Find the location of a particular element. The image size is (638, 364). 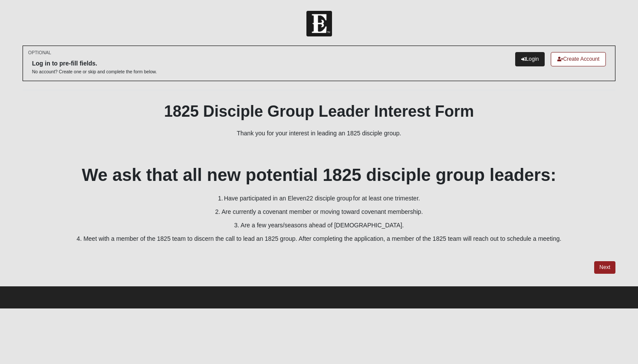

a: Login is located at coordinates (530, 59).